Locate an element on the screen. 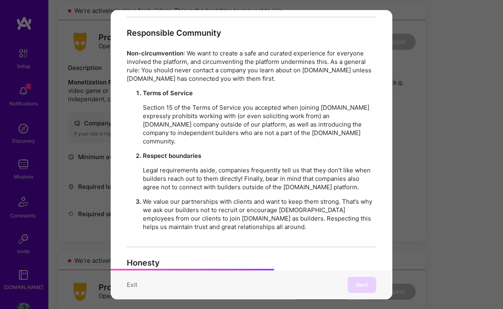 This screenshot has height=309, width=503. h4: Responsible Community is located at coordinates (252, 33).